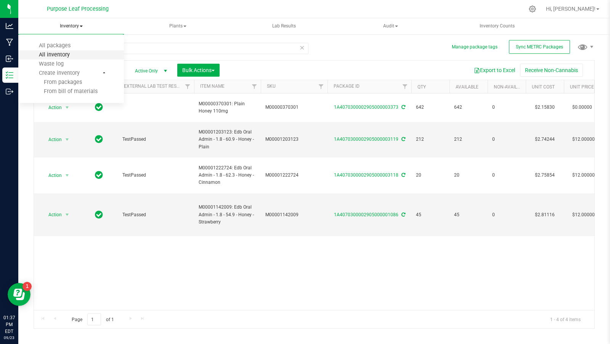 This screenshot has width=610, height=344. Describe the element at coordinates (497, 26) in the screenshot. I see `span: Inventory Counts` at that location.